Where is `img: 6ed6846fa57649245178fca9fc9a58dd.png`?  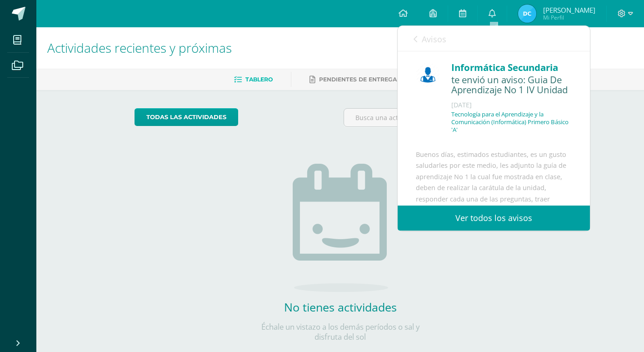 img: 6ed6846fa57649245178fca9fc9a58dd.png is located at coordinates (428, 75).